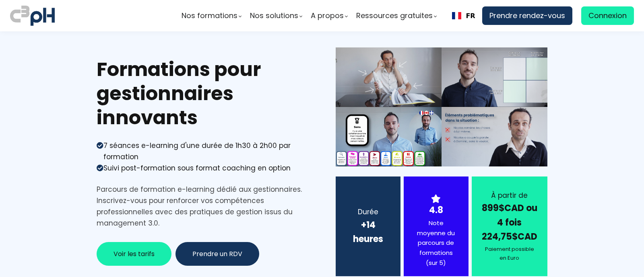 The width and height of the screenshot is (644, 277). Describe the element at coordinates (209, 16) in the screenshot. I see `span: Nos formations` at that location.